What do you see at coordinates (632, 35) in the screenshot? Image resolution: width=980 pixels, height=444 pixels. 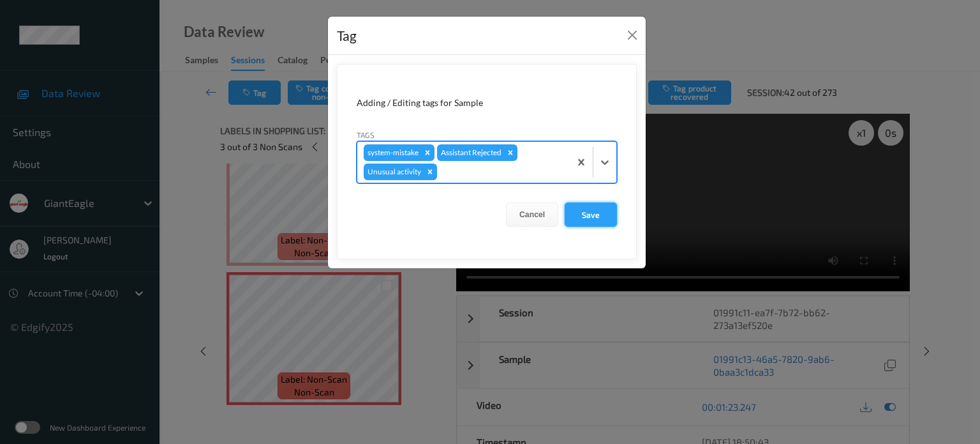 I see `button: Close` at bounding box center [632, 35].